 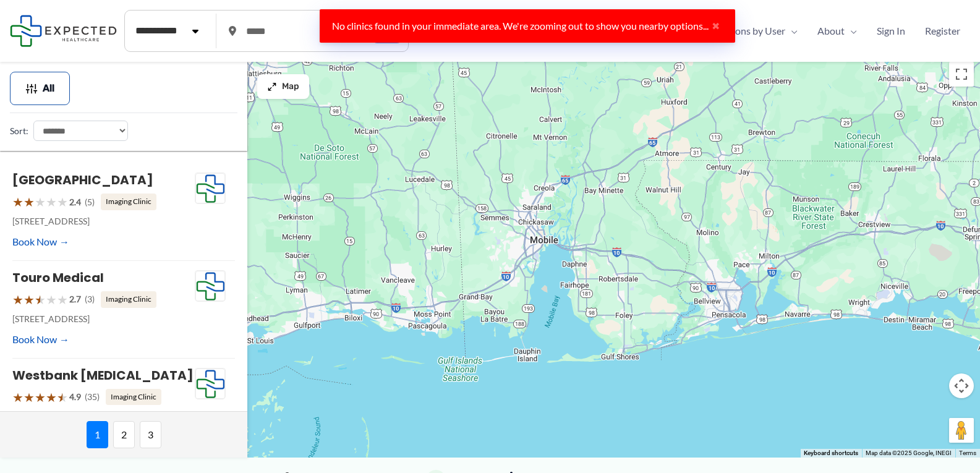 What do you see at coordinates (92, 397) in the screenshot?
I see `span: (35)` at bounding box center [92, 397].